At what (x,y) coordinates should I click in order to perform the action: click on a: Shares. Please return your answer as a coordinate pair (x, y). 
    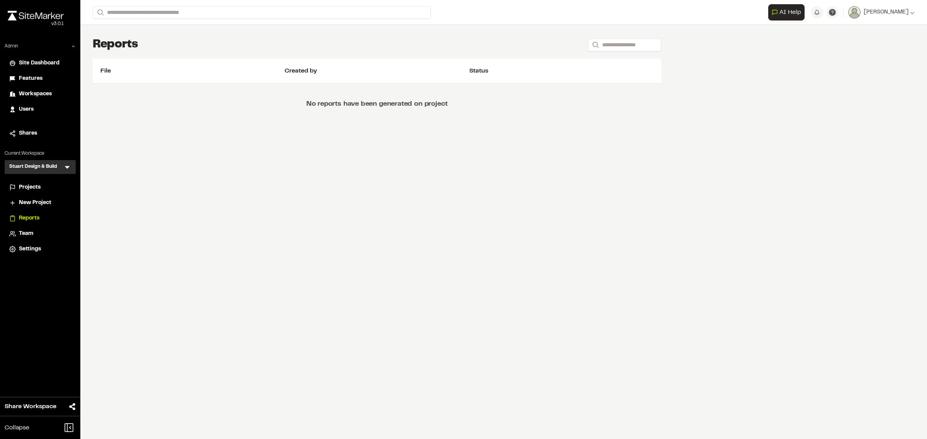
    Looking at the image, I should click on (40, 134).